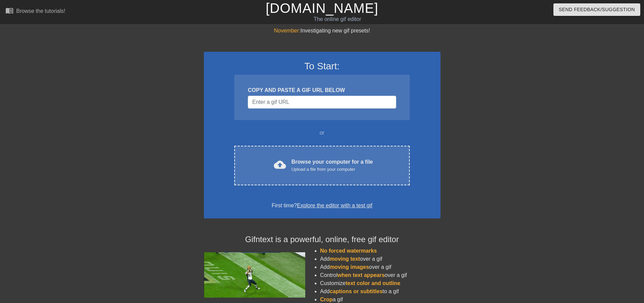 The height and width of the screenshot is (303, 644). What do you see at coordinates (254, 275) in the screenshot?
I see `img: football_small.gif` at bounding box center [254, 275].